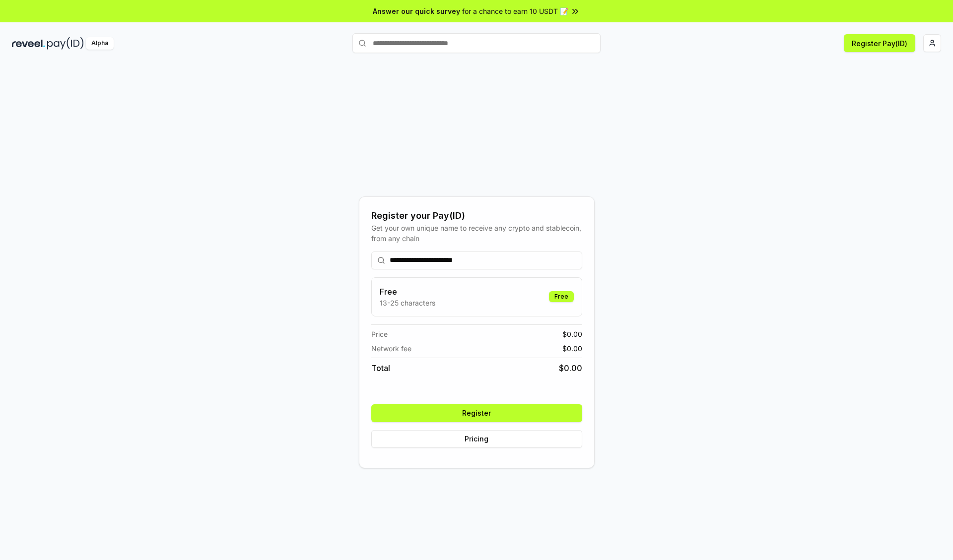  I want to click on div: Register your Pay(ID), so click(476, 216).